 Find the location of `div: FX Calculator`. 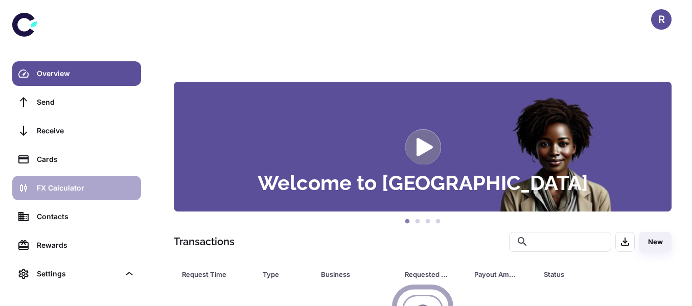

div: FX Calculator is located at coordinates (86, 188).